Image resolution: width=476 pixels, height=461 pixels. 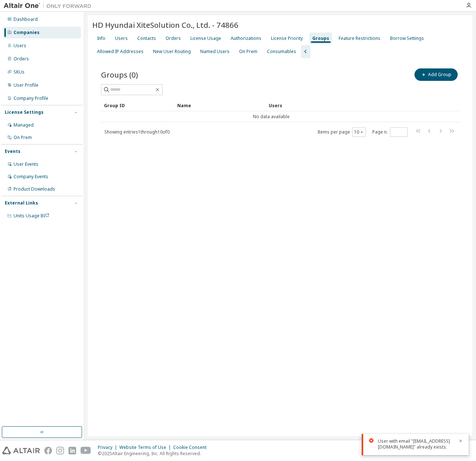 What do you see at coordinates (34, 189) in the screenshot?
I see `div: Product Downloads` at bounding box center [34, 189].